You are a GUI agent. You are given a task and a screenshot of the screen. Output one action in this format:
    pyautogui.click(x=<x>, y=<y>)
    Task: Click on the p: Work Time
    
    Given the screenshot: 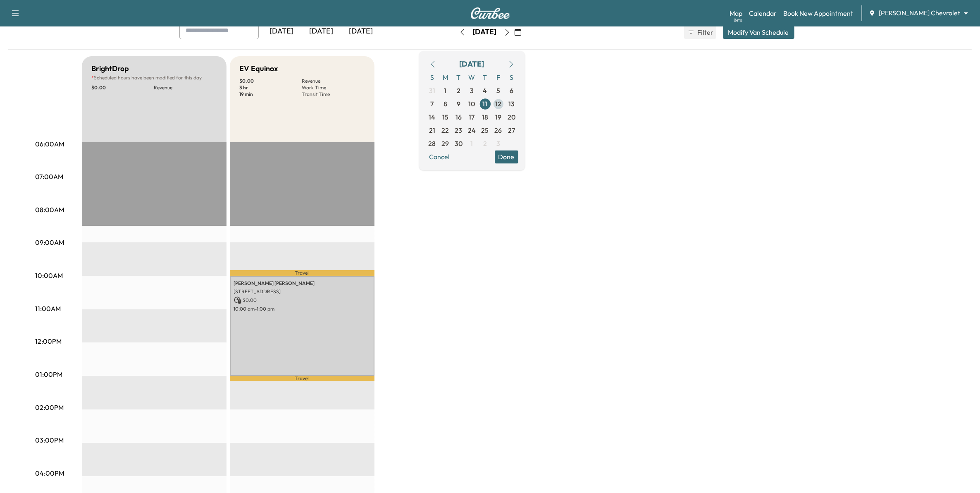 What is the action you would take?
    pyautogui.click(x=333, y=88)
    